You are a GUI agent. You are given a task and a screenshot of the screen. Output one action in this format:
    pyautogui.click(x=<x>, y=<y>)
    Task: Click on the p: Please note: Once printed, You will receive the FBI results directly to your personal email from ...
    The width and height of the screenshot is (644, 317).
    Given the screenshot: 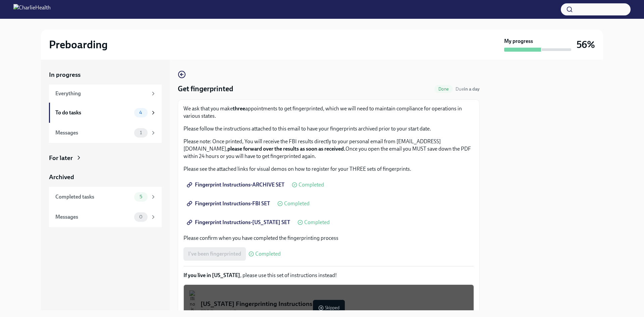 What is the action you would take?
    pyautogui.click(x=328, y=150)
    